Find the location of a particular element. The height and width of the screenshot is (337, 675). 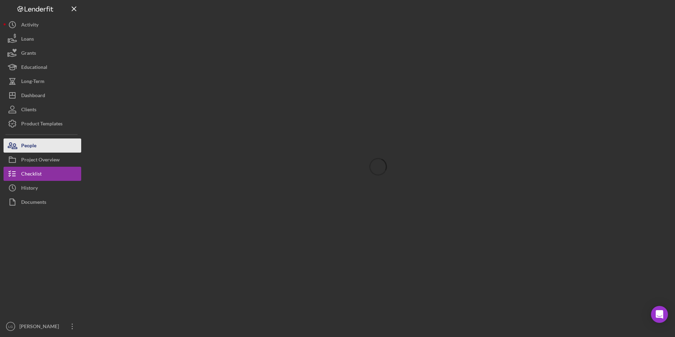

a: Project Overview is located at coordinates (42, 159).